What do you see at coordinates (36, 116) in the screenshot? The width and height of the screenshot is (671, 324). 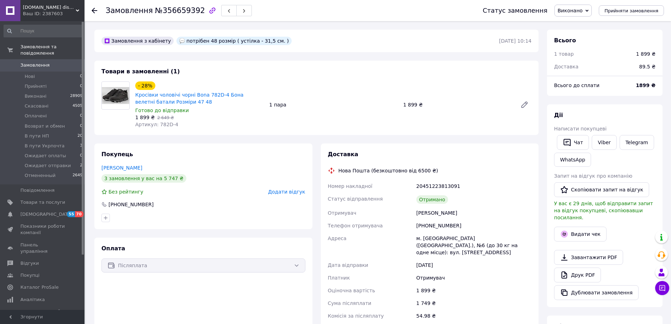 I see `span: Оплачені` at bounding box center [36, 116].